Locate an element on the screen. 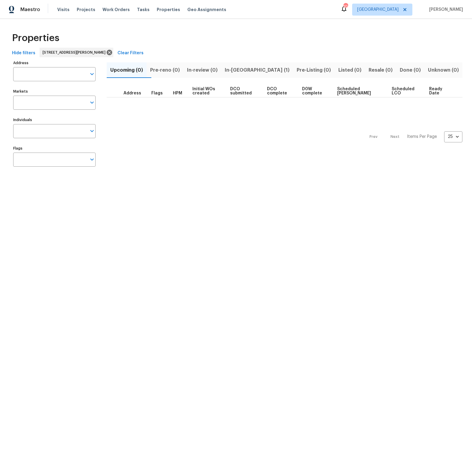 The image size is (472, 476). span: D0W complete is located at coordinates (315, 91).